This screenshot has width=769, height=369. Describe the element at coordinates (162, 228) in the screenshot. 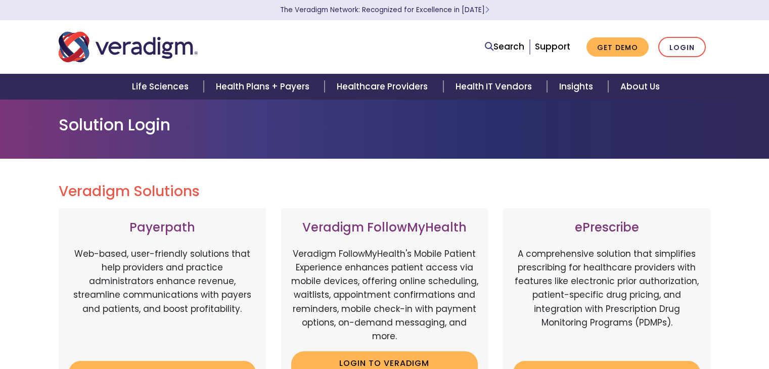

I see `h3: Payerpath` at that location.